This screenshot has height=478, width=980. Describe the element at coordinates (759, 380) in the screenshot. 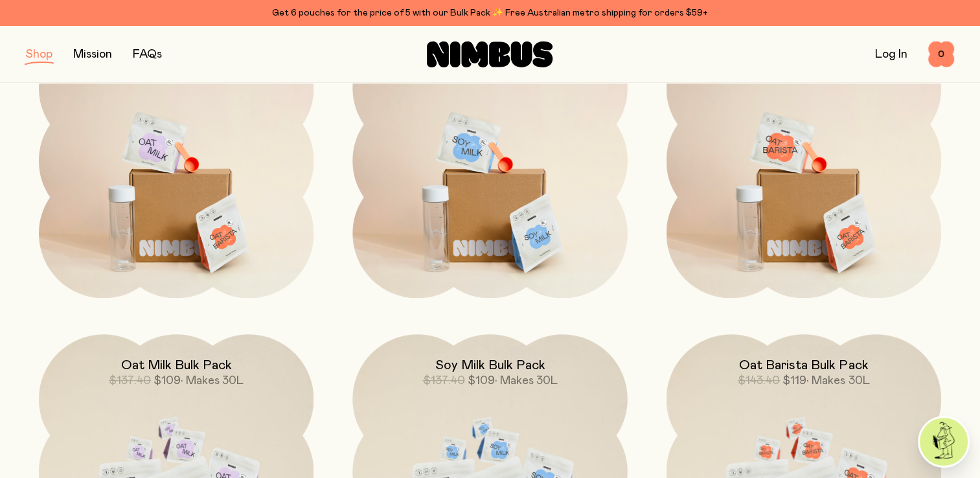

I see `span: $143.40` at that location.